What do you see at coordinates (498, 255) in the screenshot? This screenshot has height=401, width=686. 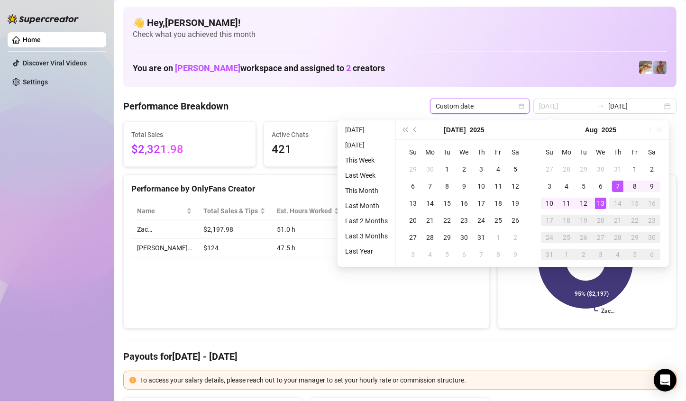 I see `td: 2025-08-08` at bounding box center [498, 255].